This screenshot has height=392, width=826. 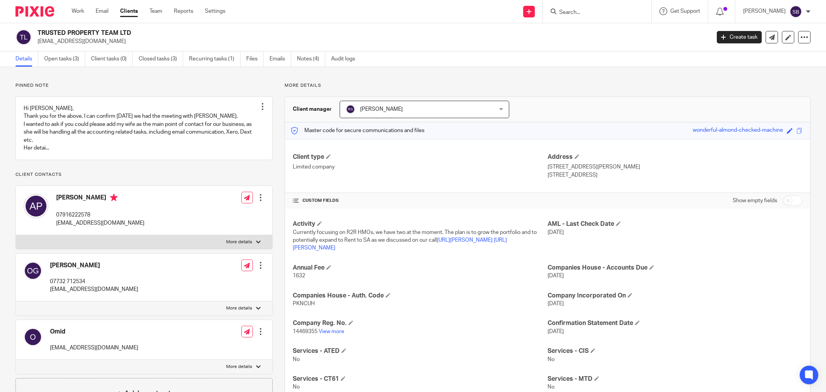 What do you see at coordinates (255, 59) in the screenshot?
I see `a: Files` at bounding box center [255, 59].